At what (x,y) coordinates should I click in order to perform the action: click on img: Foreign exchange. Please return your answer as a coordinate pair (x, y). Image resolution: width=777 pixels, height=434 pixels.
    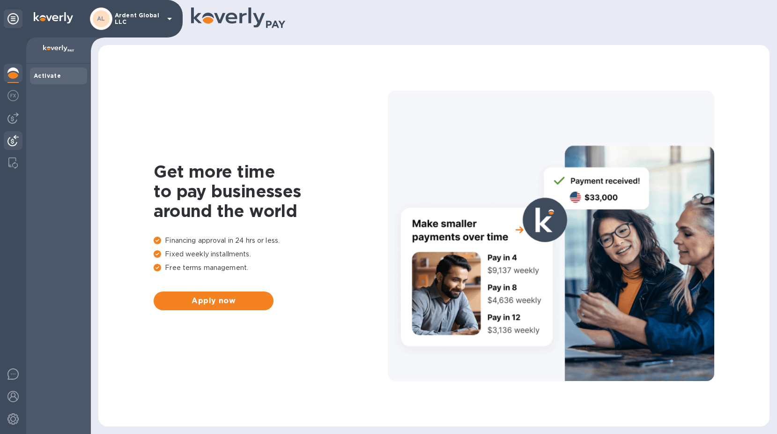
    Looking at the image, I should click on (13, 96).